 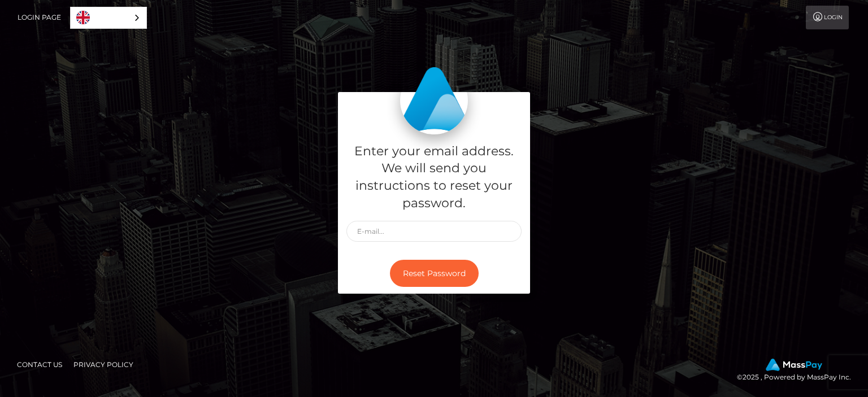 What do you see at coordinates (828, 17) in the screenshot?
I see `a: Login` at bounding box center [828, 17].